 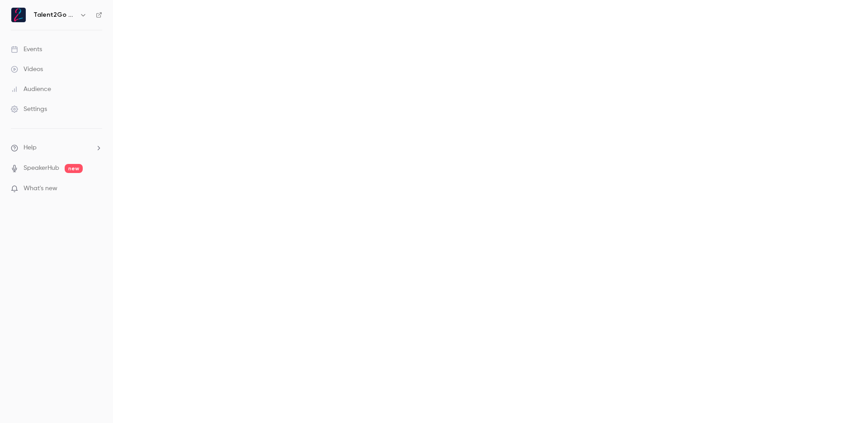 I want to click on span: Help, so click(x=30, y=148).